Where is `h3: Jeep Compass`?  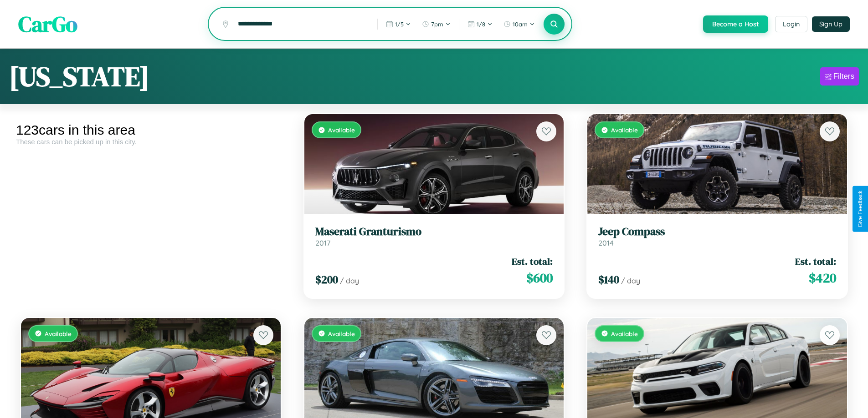 h3: Jeep Compass is located at coordinates (717, 231).